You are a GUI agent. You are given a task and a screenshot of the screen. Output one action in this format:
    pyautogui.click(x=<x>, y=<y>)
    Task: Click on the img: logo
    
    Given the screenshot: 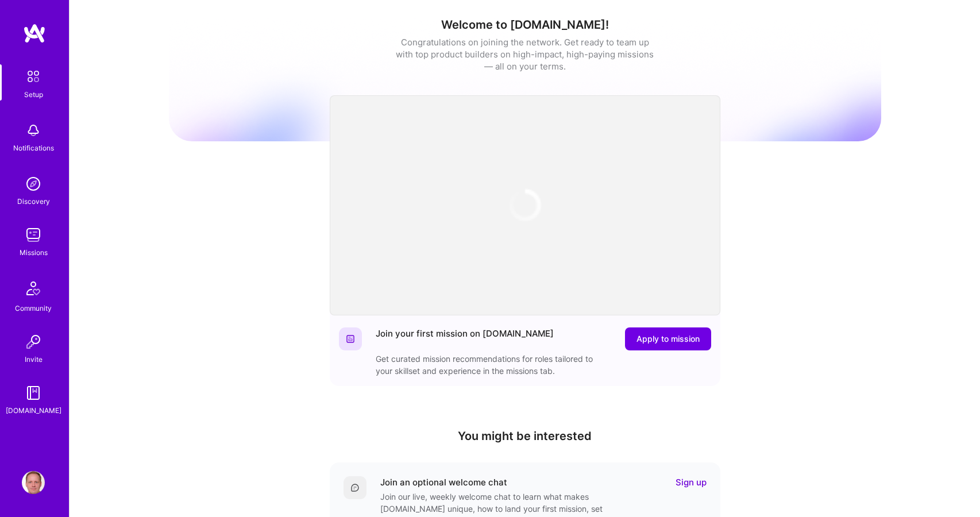 What is the action you would take?
    pyautogui.click(x=35, y=33)
    